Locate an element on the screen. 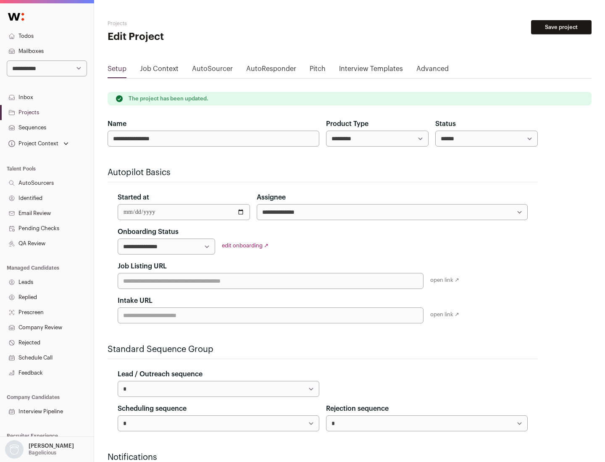 This screenshot has width=605, height=462. label: Name is located at coordinates (117, 124).